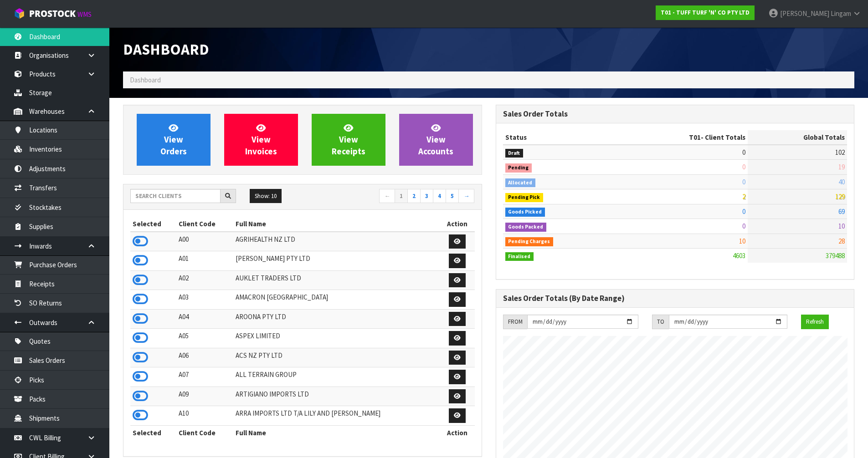 The image size is (868, 458). I want to click on span: View Invoices, so click(261, 139).